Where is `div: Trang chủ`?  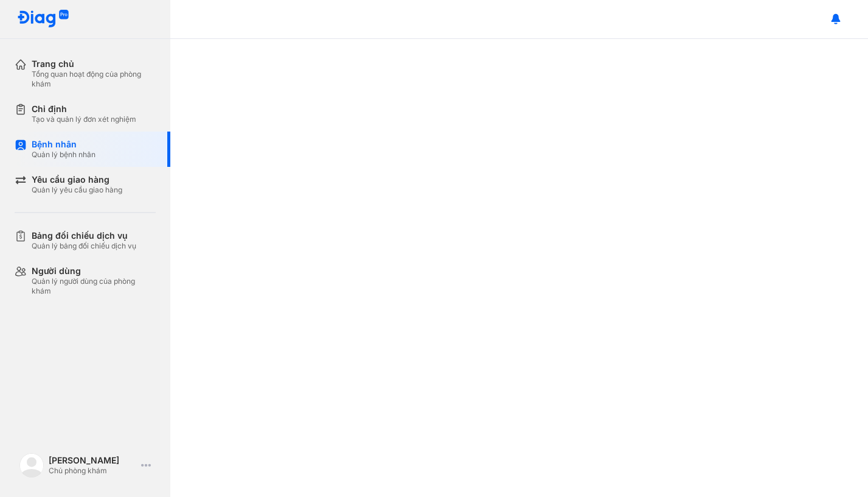 div: Trang chủ is located at coordinates (94, 64).